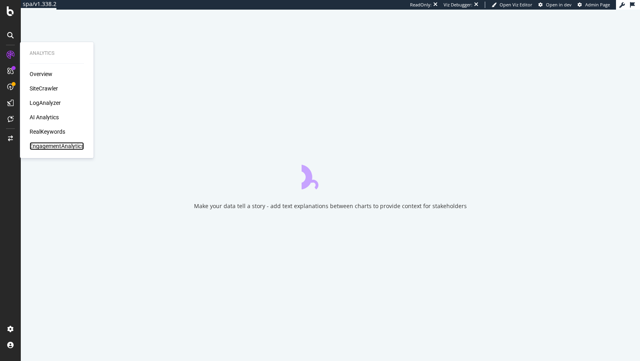 The height and width of the screenshot is (361, 640). Describe the element at coordinates (330, 175) in the screenshot. I see `div: animation` at that location.